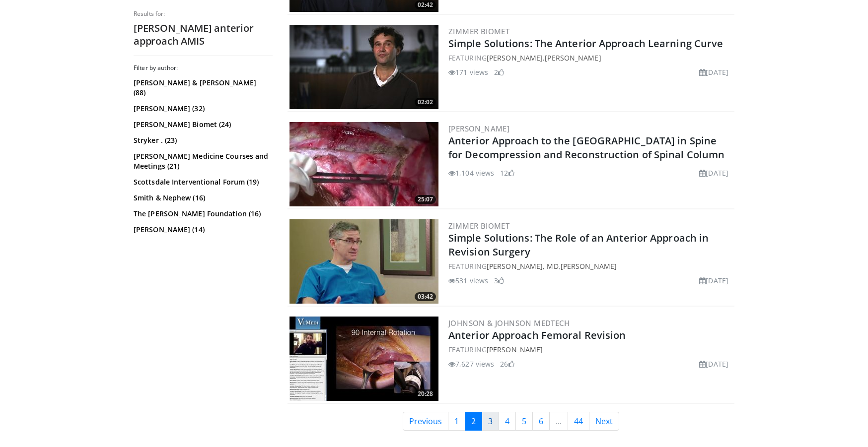 Image resolution: width=868 pixels, height=447 pixels. What do you see at coordinates (364, 358) in the screenshot?
I see `img: 5d670b84-6492-4707-b523-967e7b79b8ac.300x170_q85_crop-smart_upscale.jpg` at bounding box center [364, 358].